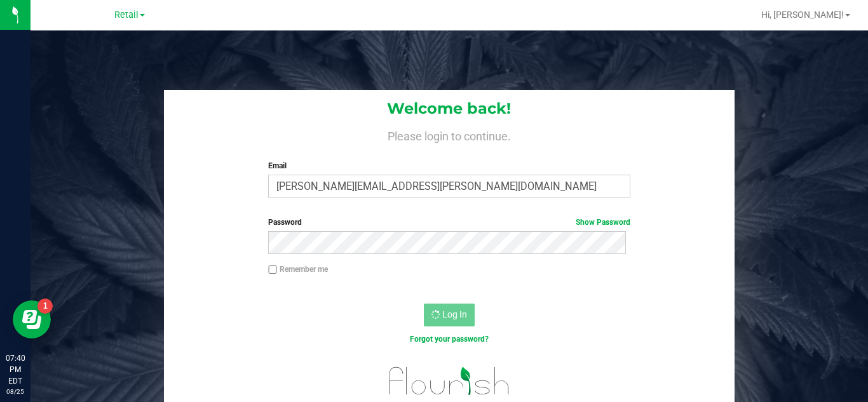 Image resolution: width=868 pixels, height=402 pixels. I want to click on span: Password, so click(284, 222).